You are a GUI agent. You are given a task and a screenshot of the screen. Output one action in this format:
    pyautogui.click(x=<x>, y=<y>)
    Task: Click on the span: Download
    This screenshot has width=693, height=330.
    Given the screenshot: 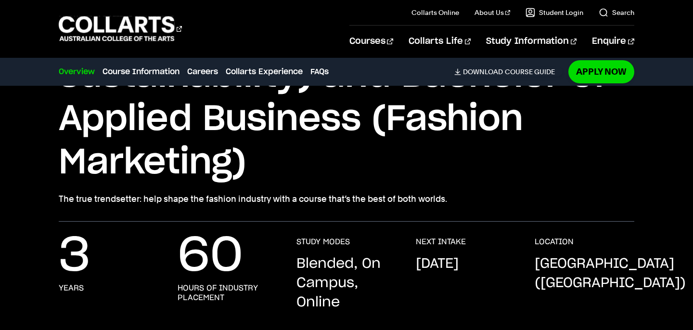 What is the action you would take?
    pyautogui.click(x=483, y=72)
    